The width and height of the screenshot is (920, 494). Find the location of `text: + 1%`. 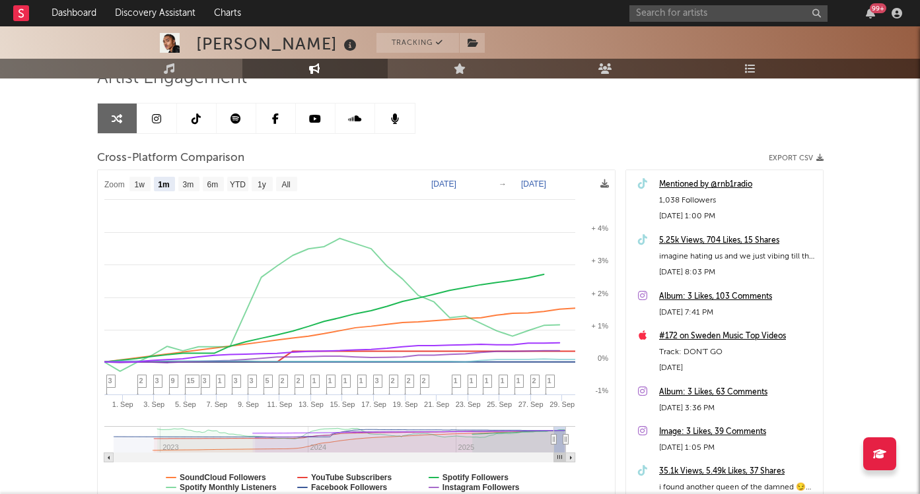

text: + 1% is located at coordinates (599, 326).